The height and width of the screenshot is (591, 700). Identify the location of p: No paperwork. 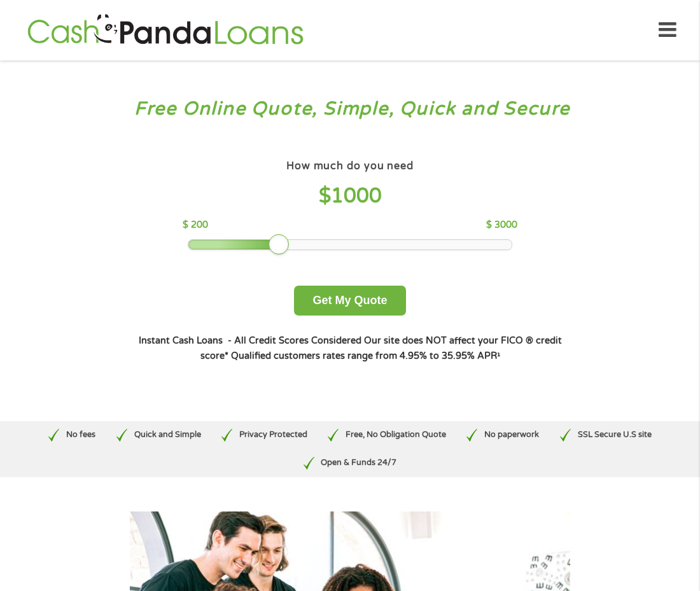
(512, 435).